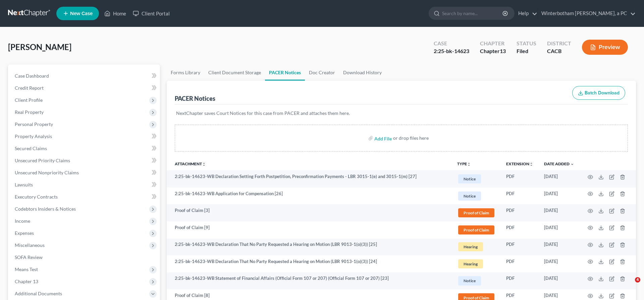 Image resolution: width=644 pixels, height=300 pixels. I want to click on a: Date Added expand_more, so click(559, 163).